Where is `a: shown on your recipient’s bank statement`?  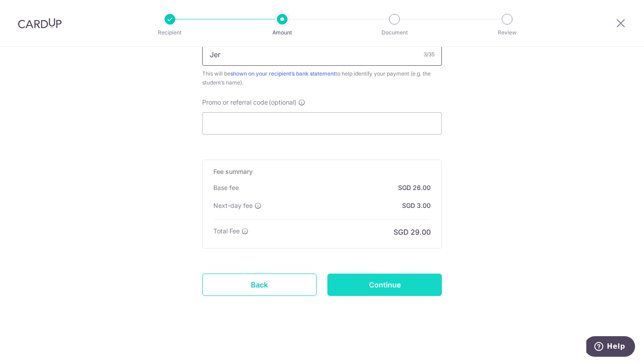 a: shown on your recipient’s bank statement is located at coordinates (283, 73).